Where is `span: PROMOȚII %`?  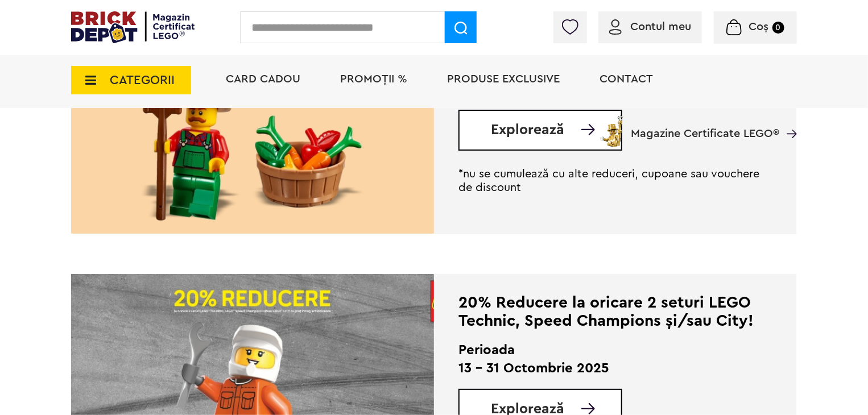
span: PROMOȚII % is located at coordinates (373, 79).